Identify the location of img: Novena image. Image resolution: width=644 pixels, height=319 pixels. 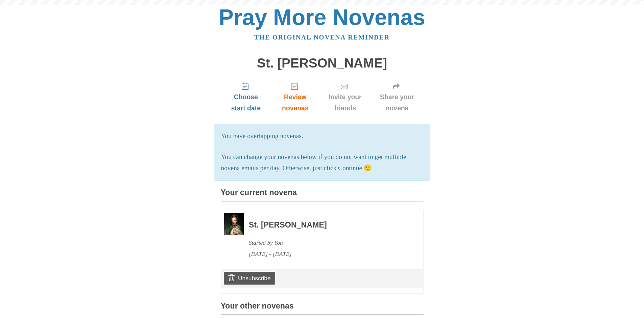
(234, 223).